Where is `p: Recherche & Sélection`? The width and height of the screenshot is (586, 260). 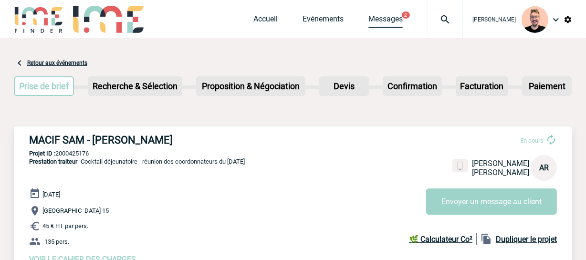 p: Recherche & Sélection is located at coordinates (135, 86).